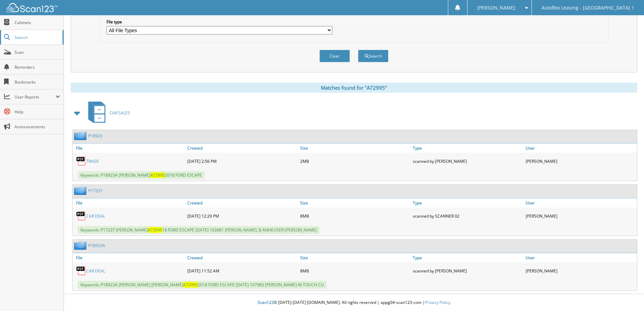 This screenshot has height=311, width=644. What do you see at coordinates (93, 161) in the screenshot?
I see `a: TRADE` at bounding box center [93, 161].